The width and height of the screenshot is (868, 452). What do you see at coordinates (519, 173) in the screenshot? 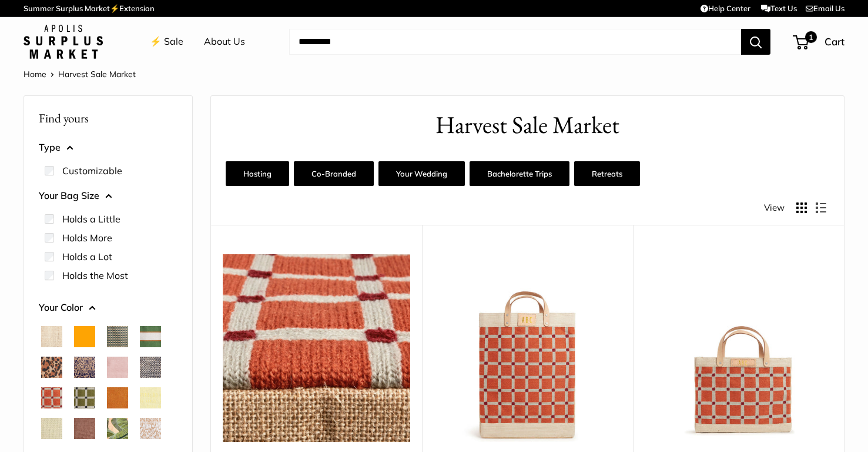
I see `a: Bachelorette Trips` at bounding box center [519, 173].